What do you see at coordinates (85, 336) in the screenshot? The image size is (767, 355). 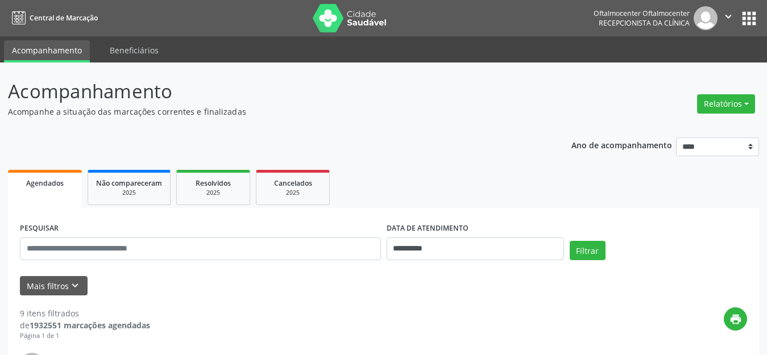 I see `div: Página 1 de 1` at bounding box center [85, 336].